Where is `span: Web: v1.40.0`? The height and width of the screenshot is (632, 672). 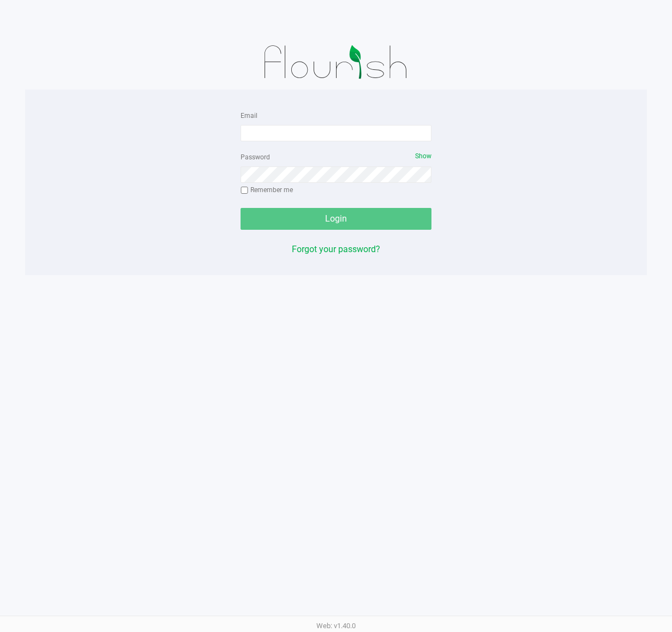
span: Web: v1.40.0 is located at coordinates (336, 625).